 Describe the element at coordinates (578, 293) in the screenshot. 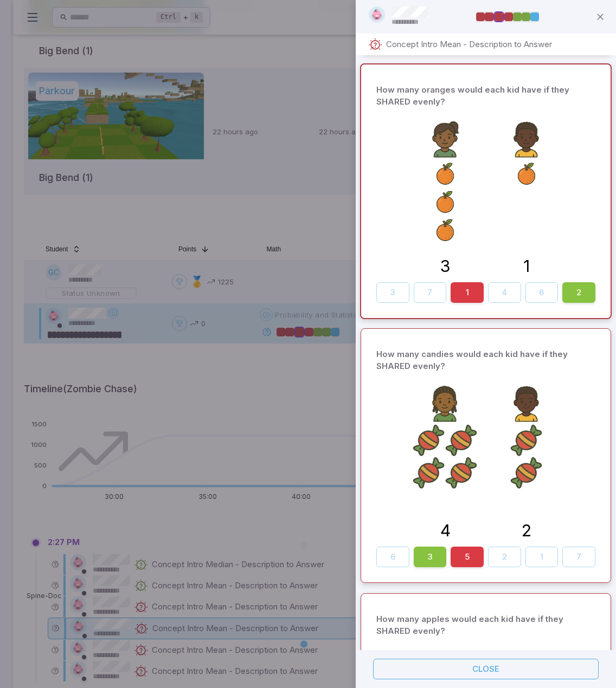

I see `button: 2` at that location.